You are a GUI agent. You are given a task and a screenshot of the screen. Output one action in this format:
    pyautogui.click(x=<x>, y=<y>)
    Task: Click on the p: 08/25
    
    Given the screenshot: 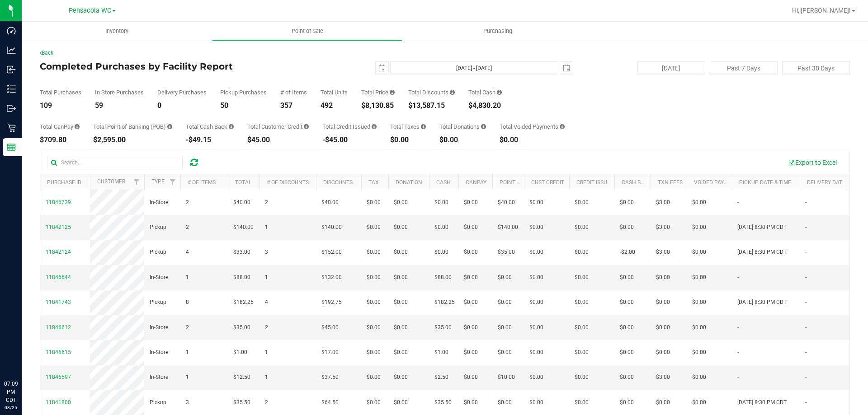 What is the action you would take?
    pyautogui.click(x=11, y=407)
    